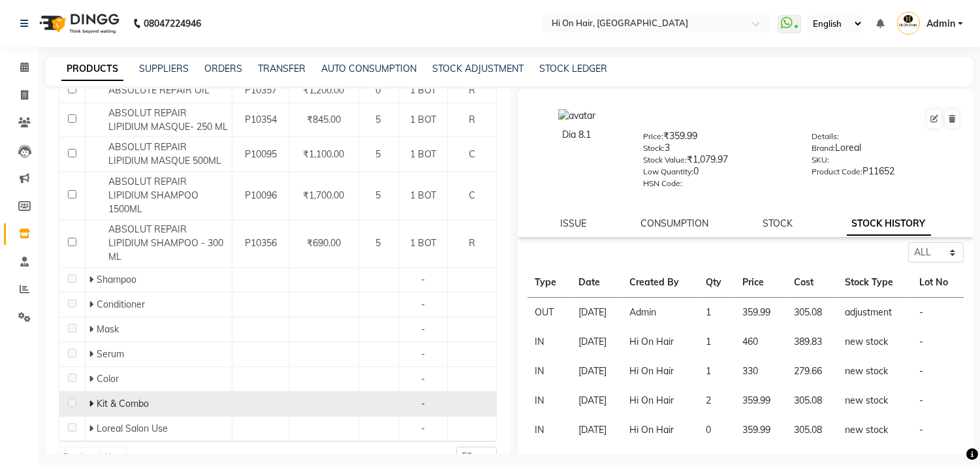 The image size is (980, 465). Describe the element at coordinates (260, 243) in the screenshot. I see `span: P10356` at that location.